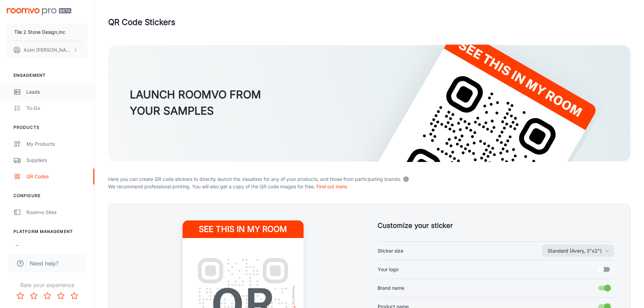 This screenshot has width=644, height=308. What do you see at coordinates (496, 226) in the screenshot?
I see `h5: Customize your sticker` at bounding box center [496, 226].